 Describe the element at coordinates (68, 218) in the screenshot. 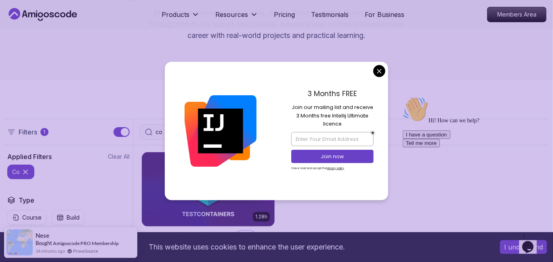

I see `button: Build` at that location.